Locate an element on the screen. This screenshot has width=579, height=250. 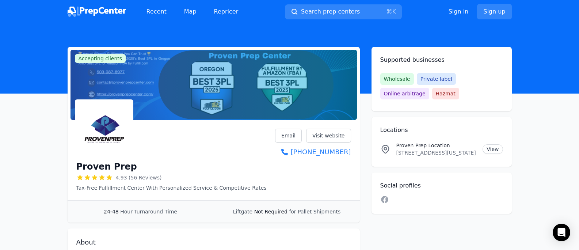
span: Wholesale is located at coordinates (397, 79).